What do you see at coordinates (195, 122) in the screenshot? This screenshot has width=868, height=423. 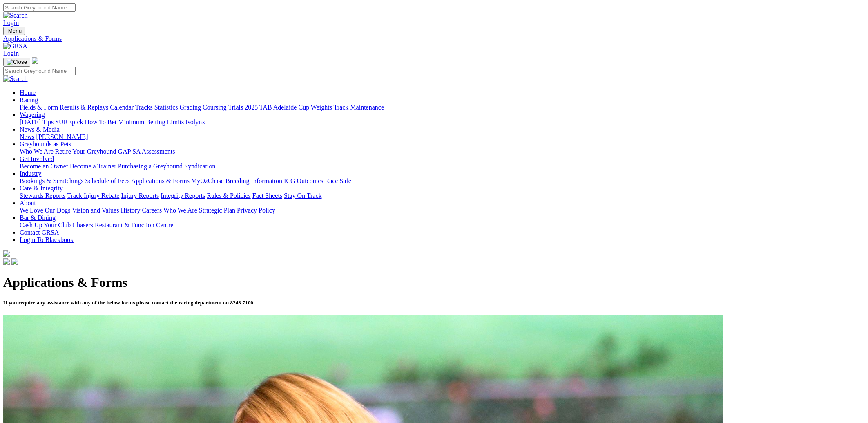 I see `a: Isolynx` at bounding box center [195, 122].